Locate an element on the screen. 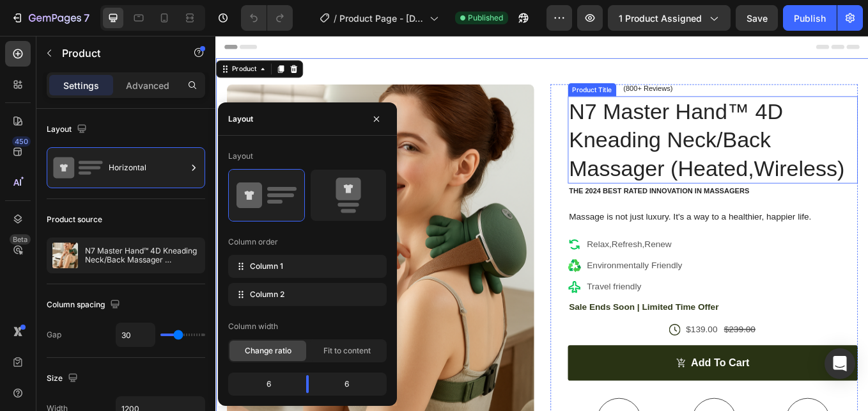 The image size is (868, 411). div: Column order is located at coordinates (253, 242).